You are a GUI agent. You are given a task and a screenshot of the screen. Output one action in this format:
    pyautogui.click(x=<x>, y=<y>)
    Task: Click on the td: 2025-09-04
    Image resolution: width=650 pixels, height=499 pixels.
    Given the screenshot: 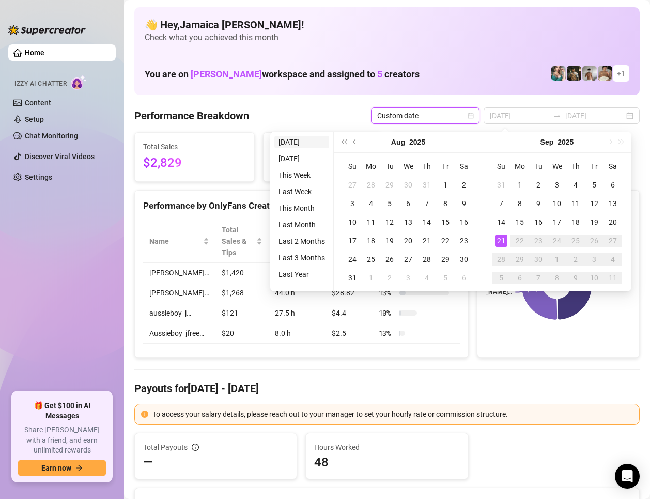 What is the action you would take?
    pyautogui.click(x=427, y=278)
    